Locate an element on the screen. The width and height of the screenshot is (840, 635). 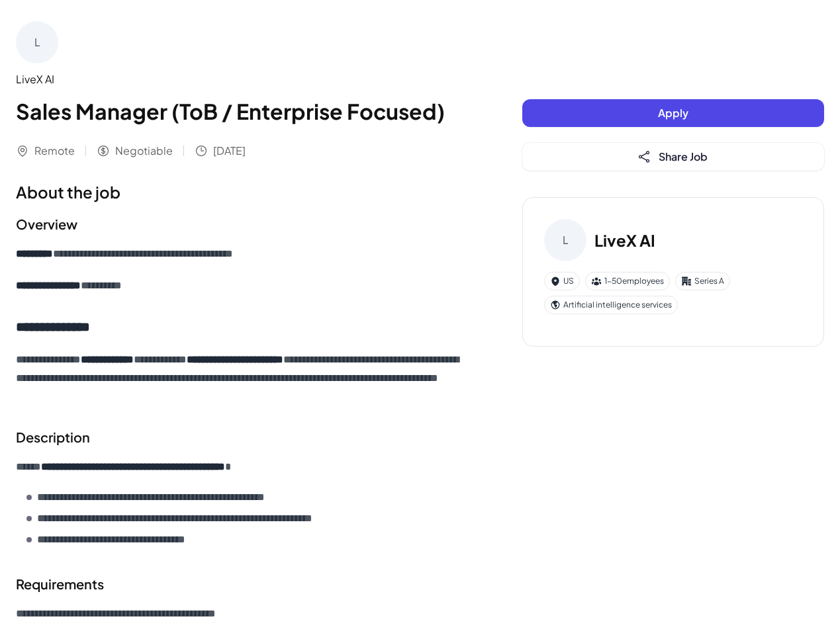
span: Remote is located at coordinates (54, 150).